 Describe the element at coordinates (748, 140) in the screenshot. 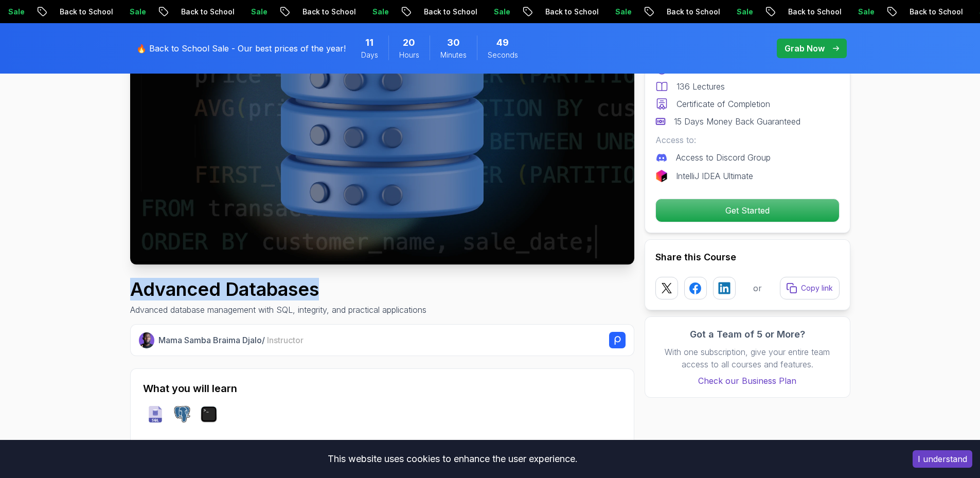

I see `p: Access to:` at that location.